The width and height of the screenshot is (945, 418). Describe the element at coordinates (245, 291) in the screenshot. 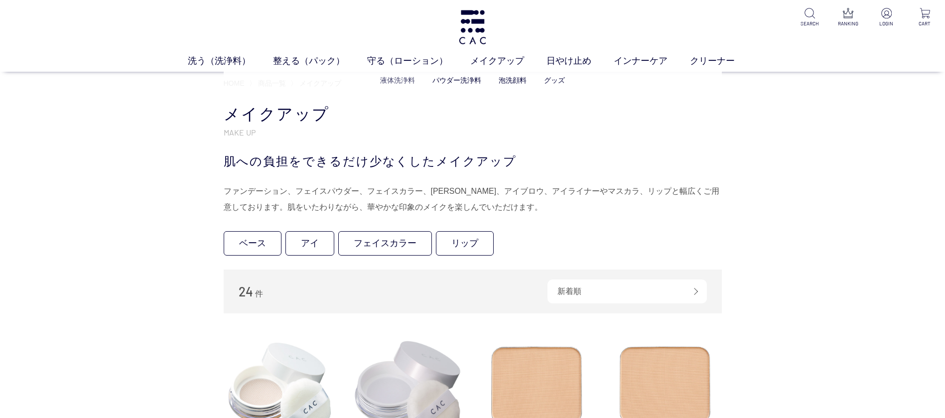

I see `span: 24` at that location.